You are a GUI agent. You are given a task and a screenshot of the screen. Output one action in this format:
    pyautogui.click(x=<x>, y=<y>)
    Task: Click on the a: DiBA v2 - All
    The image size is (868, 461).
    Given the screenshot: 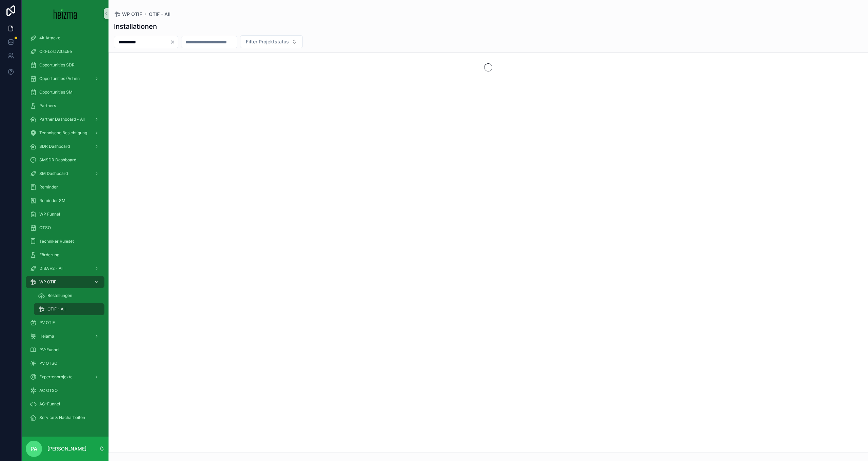 What is the action you would take?
    pyautogui.click(x=65, y=269)
    